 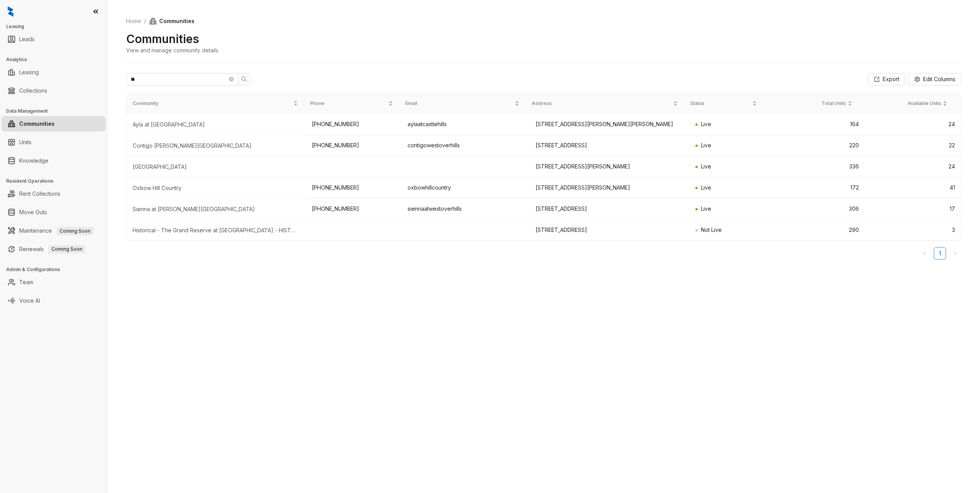 What do you see at coordinates (26, 282) in the screenshot?
I see `a: Team` at bounding box center [26, 282].